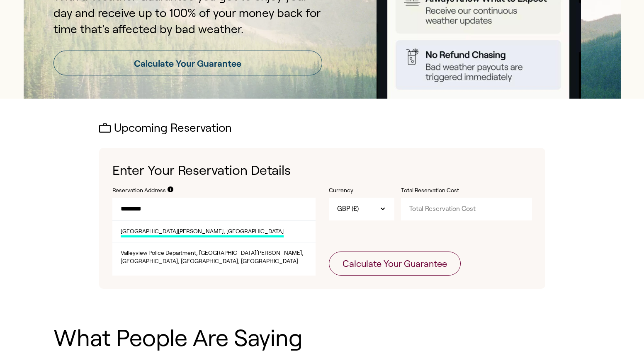  Describe the element at coordinates (322, 128) in the screenshot. I see `h2: Upcoming Reservation` at that location.